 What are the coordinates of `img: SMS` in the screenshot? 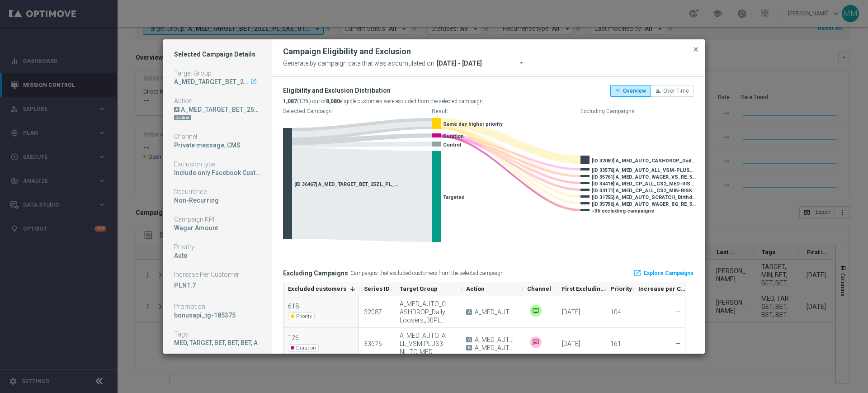 It's located at (536, 342).